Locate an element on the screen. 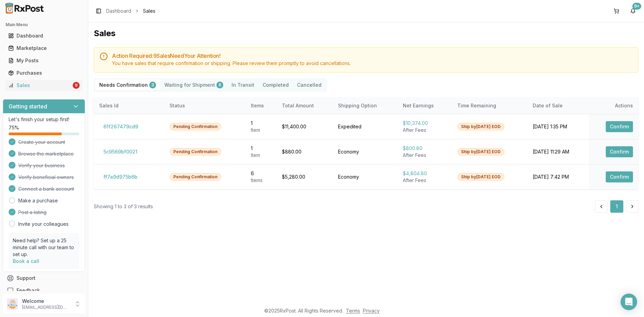 This screenshot has height=317, width=644. button: ff7a9d975b6b is located at coordinates (120, 177).